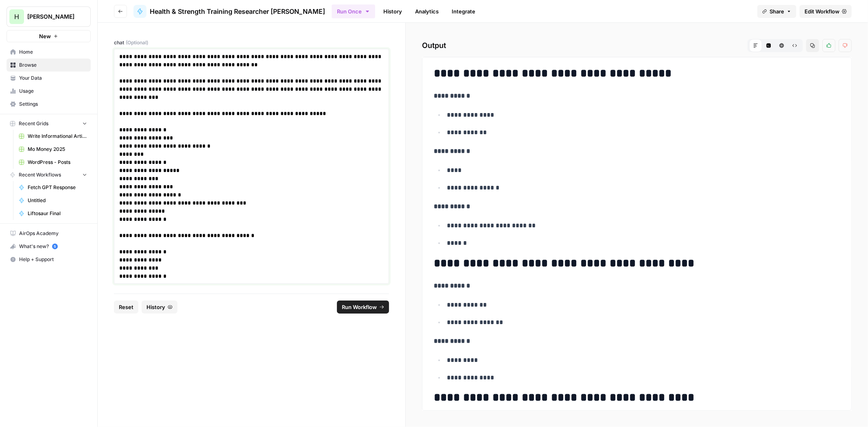  I want to click on a: History, so click(392, 11).